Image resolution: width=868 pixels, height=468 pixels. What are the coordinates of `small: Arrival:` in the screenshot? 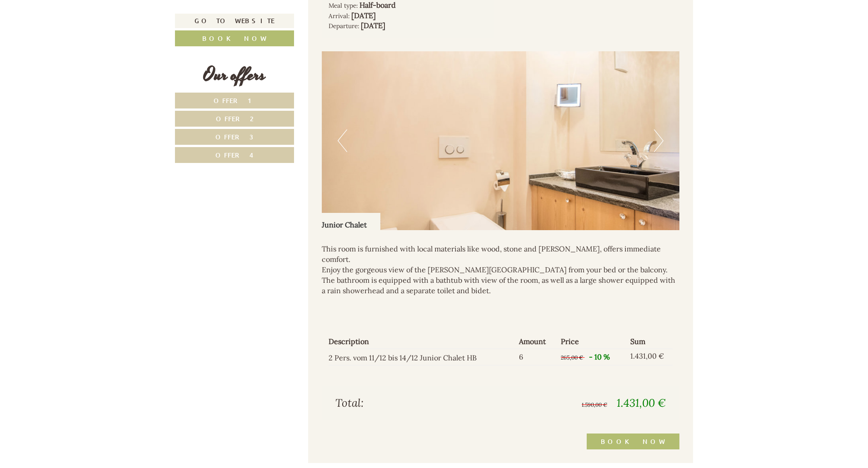 It's located at (339, 16).